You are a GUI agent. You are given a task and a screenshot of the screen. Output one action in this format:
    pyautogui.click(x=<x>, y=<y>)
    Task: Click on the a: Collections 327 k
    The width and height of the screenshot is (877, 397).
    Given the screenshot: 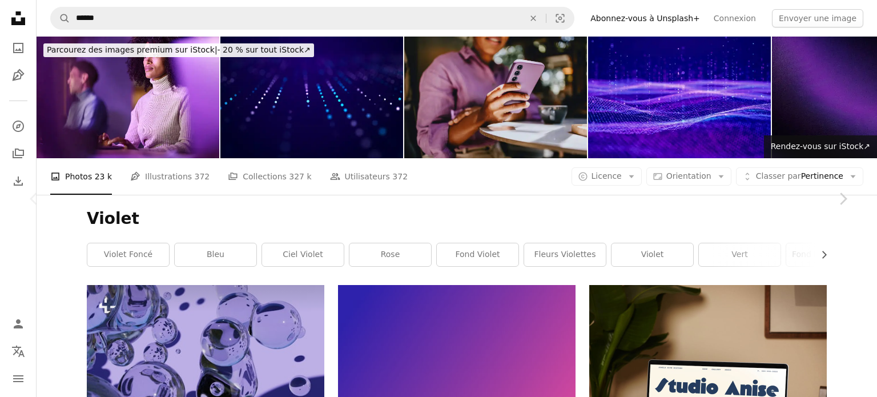 What is the action you would take?
    pyautogui.click(x=269, y=176)
    